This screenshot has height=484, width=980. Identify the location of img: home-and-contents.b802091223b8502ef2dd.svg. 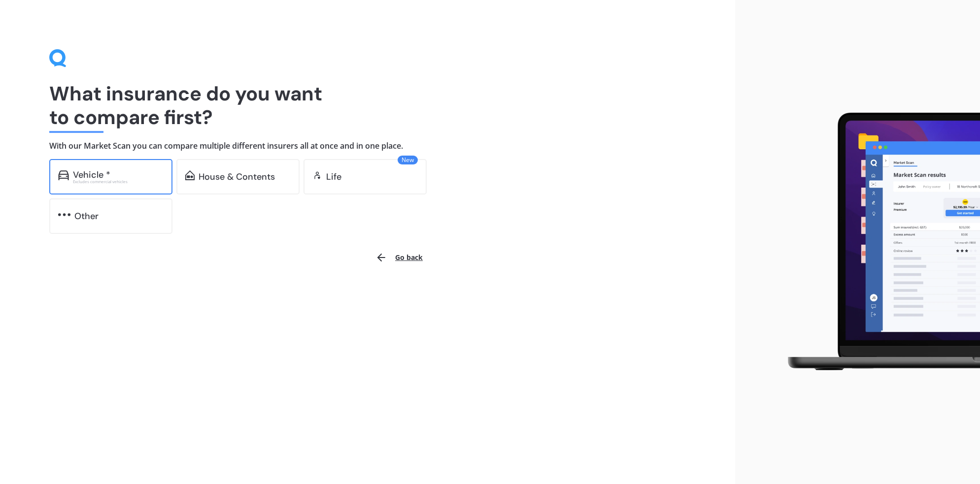
(189, 175).